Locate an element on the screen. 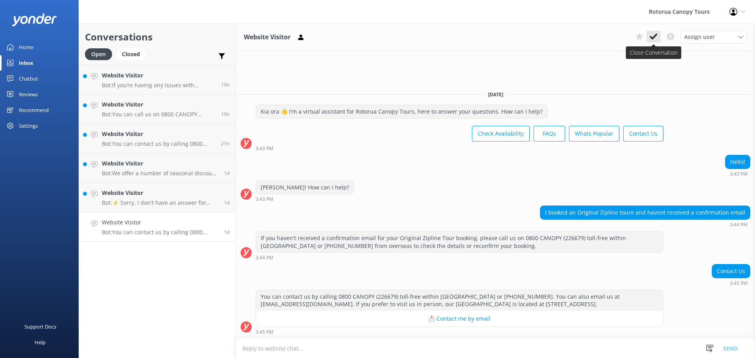 The width and height of the screenshot is (755, 358). div: Assign User is located at coordinates (714, 37).